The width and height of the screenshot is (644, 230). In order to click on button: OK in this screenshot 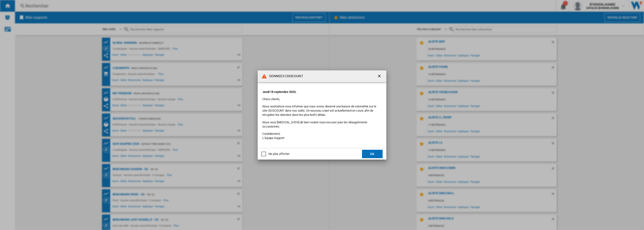, I will do `click(372, 154)`.